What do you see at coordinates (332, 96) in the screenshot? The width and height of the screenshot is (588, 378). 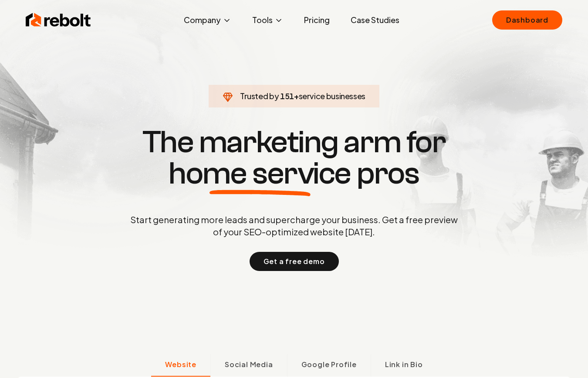 I see `span: service businesses` at bounding box center [332, 96].